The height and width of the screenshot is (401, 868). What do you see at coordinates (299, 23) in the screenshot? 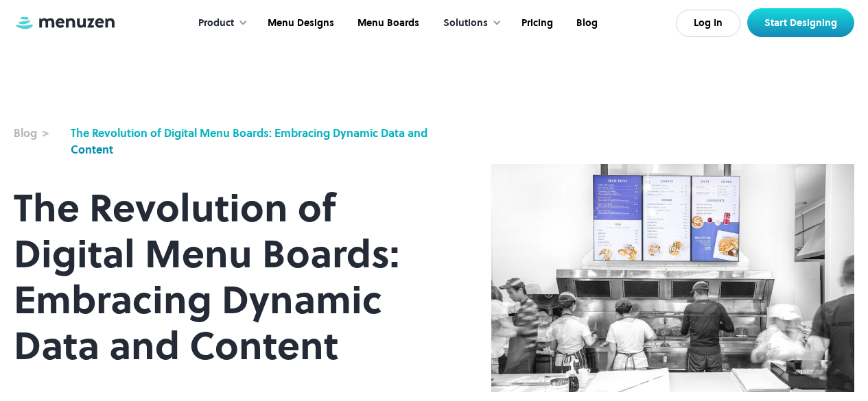
I see `a: Menu Designs` at bounding box center [299, 23].